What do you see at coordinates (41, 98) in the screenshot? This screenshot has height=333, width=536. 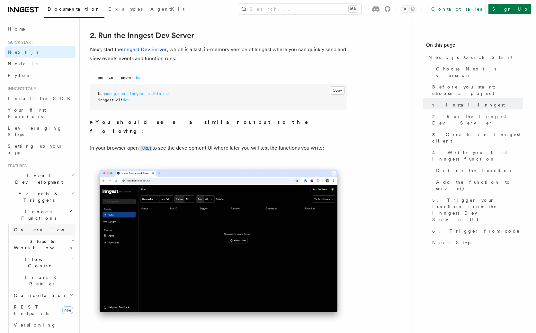 I see `span: Install the SDK` at bounding box center [41, 98].